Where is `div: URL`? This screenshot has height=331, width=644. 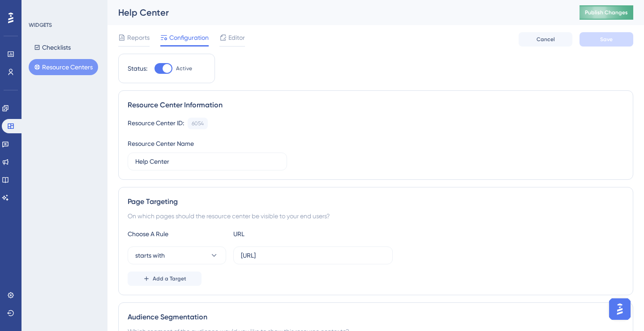 div: URL is located at coordinates (283, 234).